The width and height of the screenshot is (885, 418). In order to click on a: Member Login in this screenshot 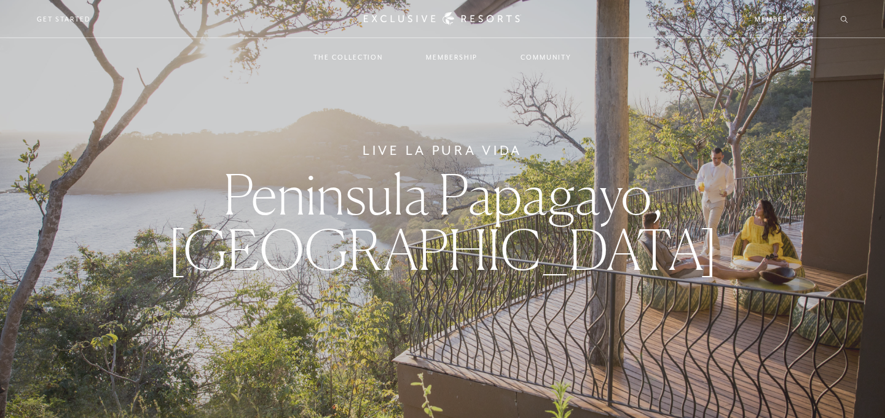, I will do `click(785, 19)`.